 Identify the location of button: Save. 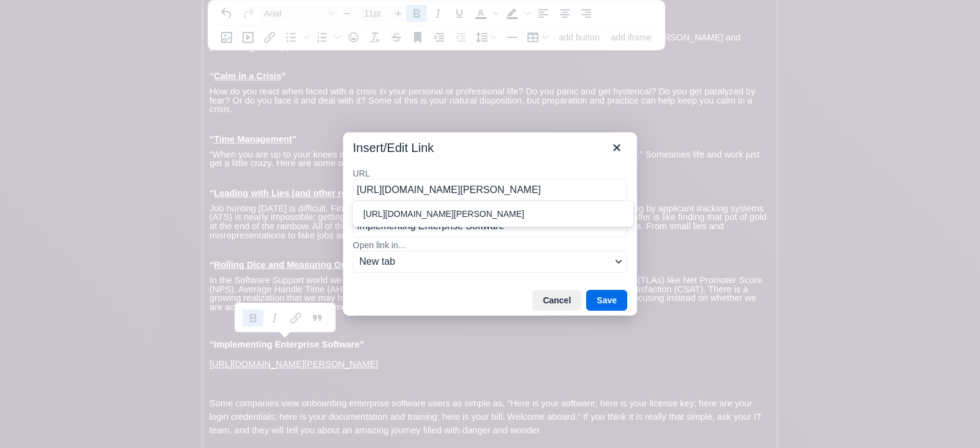
(606, 300).